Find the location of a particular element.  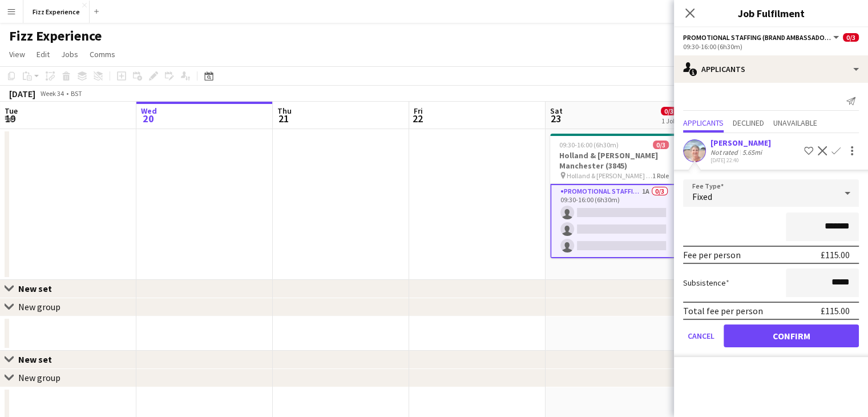

span: Fixed is located at coordinates (702, 196).